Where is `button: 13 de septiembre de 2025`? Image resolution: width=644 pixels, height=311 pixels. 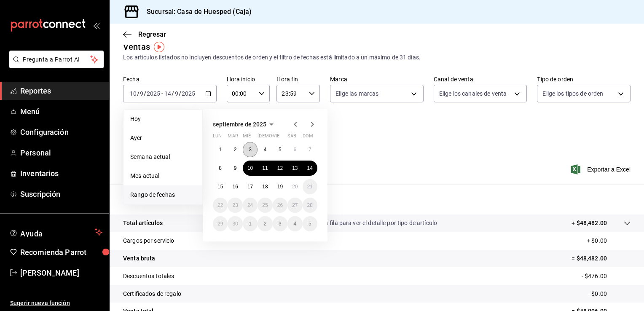 button: 13 de septiembre de 2025 is located at coordinates (295, 169).